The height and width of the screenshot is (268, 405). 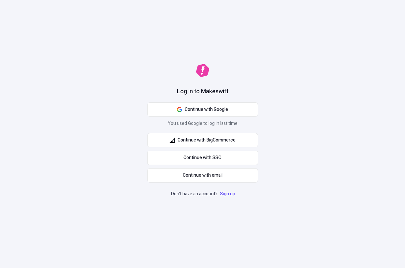 What do you see at coordinates (204, 194) in the screenshot?
I see `p: Don't have an account?` at bounding box center [204, 194].